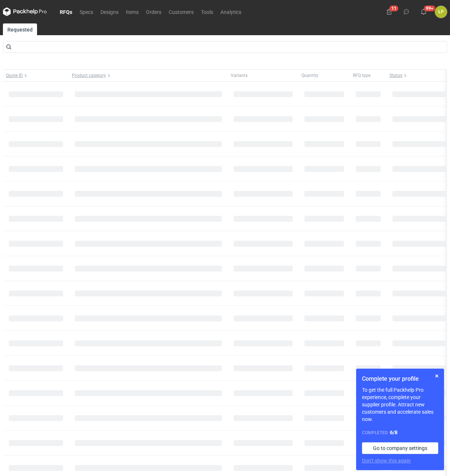 The width and height of the screenshot is (450, 476). Describe the element at coordinates (400, 405) in the screenshot. I see `p: To get the full Packhelp Pro experience, complete your supplier profile. Attract new customers an...` at that location.